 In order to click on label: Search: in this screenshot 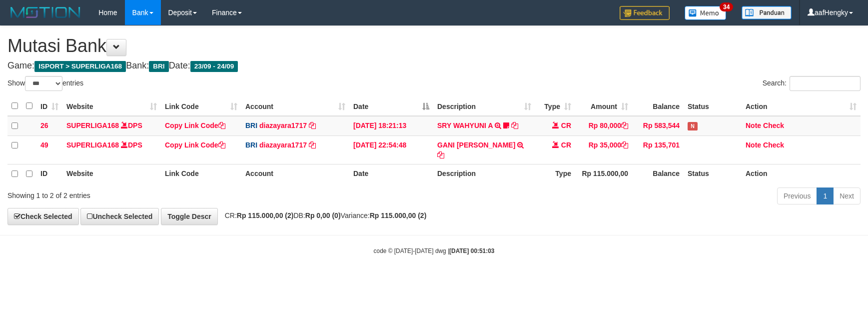, I will do `click(812, 83)`.